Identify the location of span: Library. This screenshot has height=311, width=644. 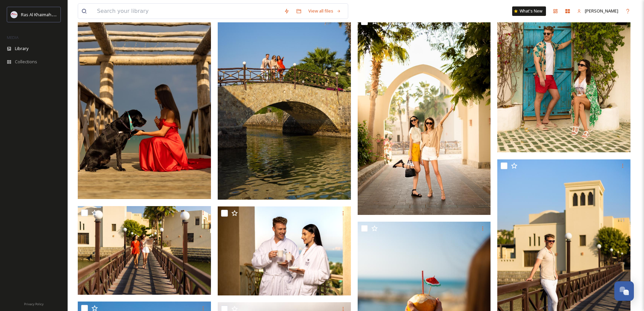
(22, 48).